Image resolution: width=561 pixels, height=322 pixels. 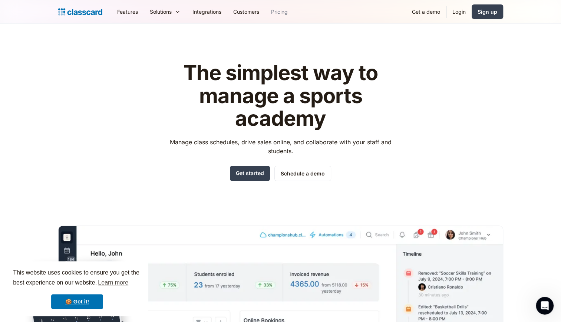 What do you see at coordinates (77, 288) in the screenshot?
I see `div: cookieconsent` at bounding box center [77, 288].